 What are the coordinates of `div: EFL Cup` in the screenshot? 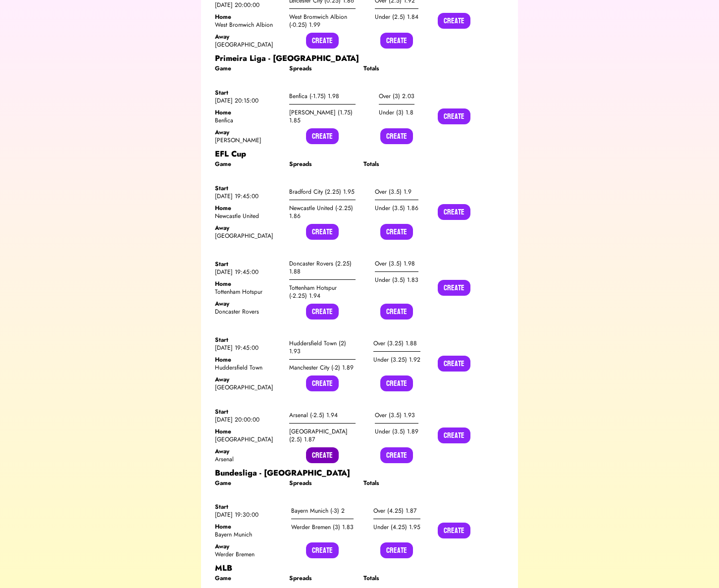 It's located at (360, 154).